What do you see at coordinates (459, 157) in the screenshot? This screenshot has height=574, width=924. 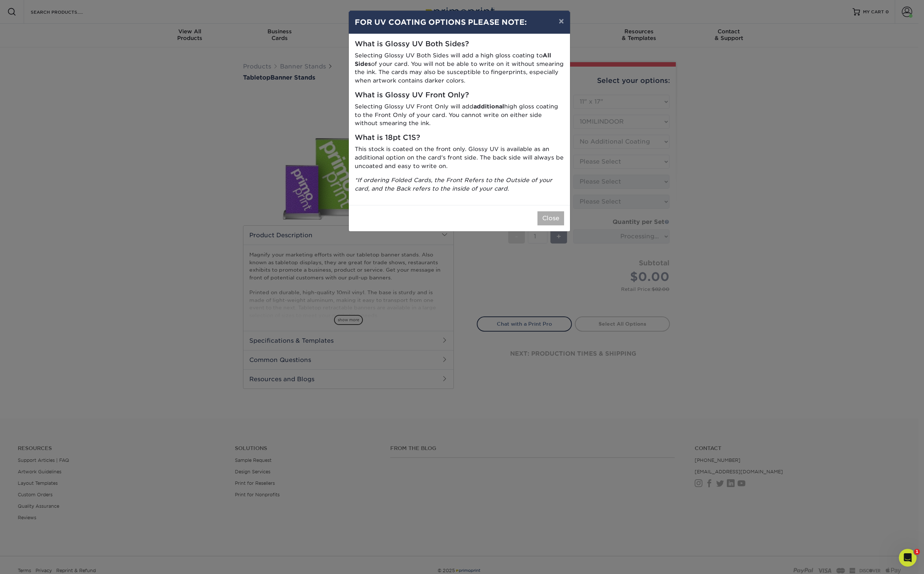 I see `p: This stock is coated on the front only. Glossy UV is available as an additional option on the car...` at bounding box center [459, 157].